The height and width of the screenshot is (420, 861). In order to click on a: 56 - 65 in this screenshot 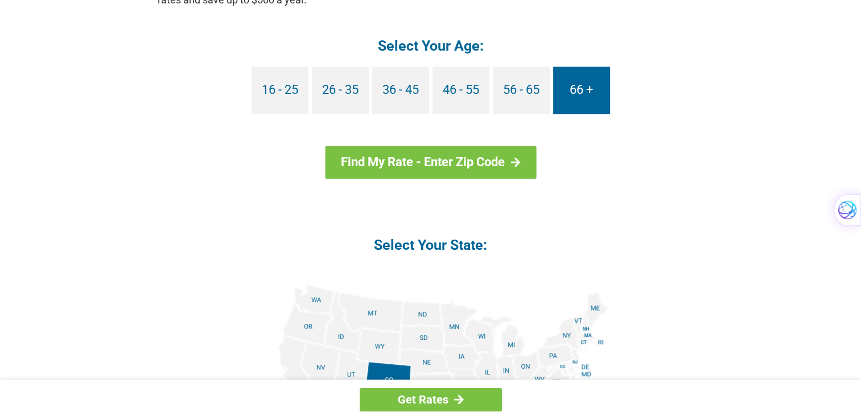, I will do `click(521, 90)`.